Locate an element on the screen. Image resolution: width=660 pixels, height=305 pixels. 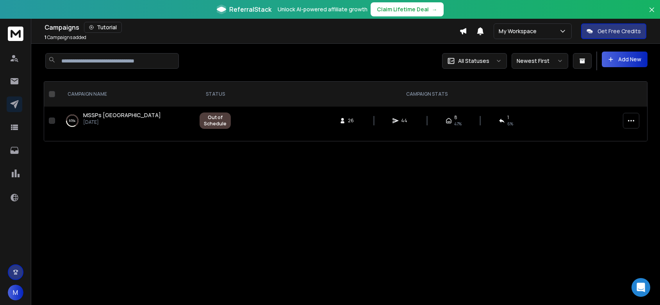
div: Out of Schedule is located at coordinates (215, 121).